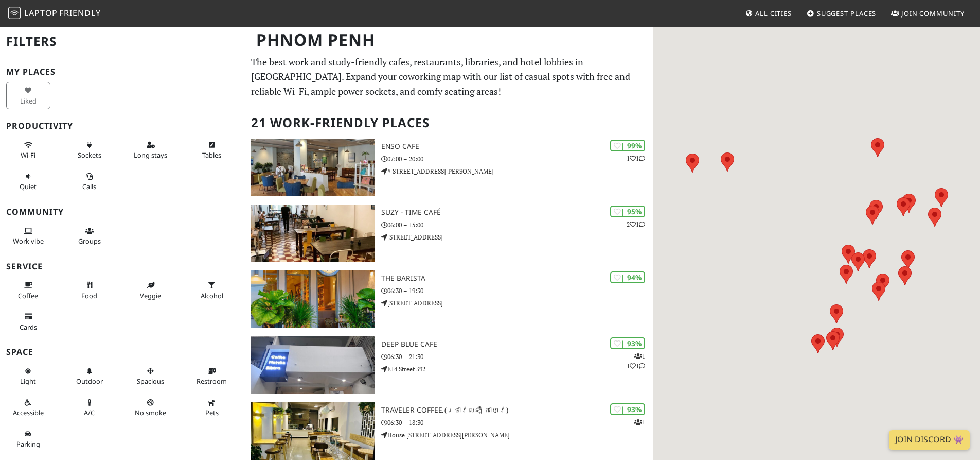 The height and width of the screenshot is (460, 980). I want to click on h3: Traveler Coffee (ថ្រាវលឡឺ កាហ្វេ), so click(517, 410).